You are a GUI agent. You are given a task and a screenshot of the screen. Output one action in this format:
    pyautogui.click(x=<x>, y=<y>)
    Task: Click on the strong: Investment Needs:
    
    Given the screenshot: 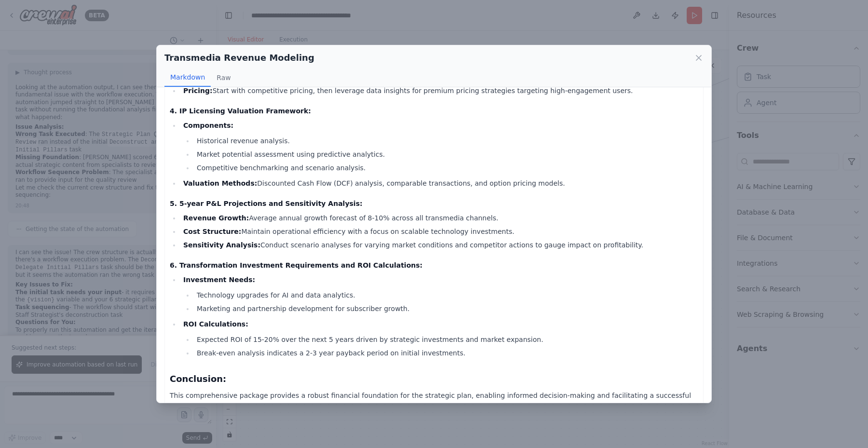 What is the action you would take?
    pyautogui.click(x=219, y=280)
    